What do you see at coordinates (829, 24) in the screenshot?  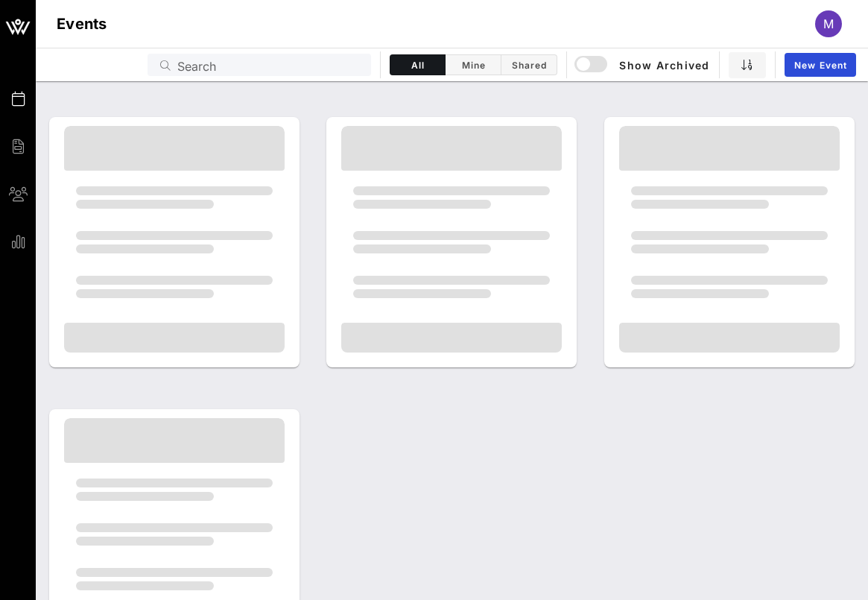 I see `div: M` at bounding box center [829, 24].